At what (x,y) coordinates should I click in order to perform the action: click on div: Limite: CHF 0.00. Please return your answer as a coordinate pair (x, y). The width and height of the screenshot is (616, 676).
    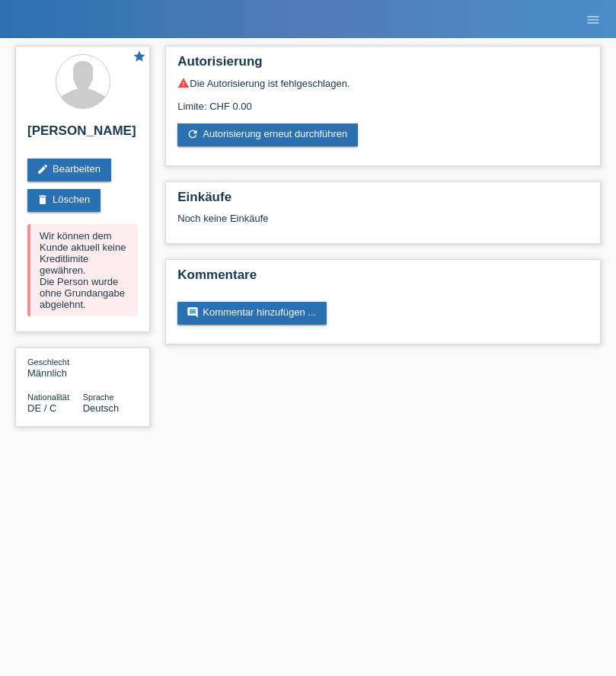
    Looking at the image, I should click on (383, 101).